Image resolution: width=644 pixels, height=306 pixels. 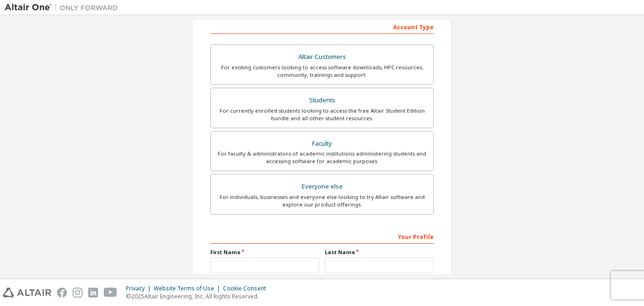 What do you see at coordinates (77, 292) in the screenshot?
I see `img: instagram.svg` at bounding box center [77, 292].